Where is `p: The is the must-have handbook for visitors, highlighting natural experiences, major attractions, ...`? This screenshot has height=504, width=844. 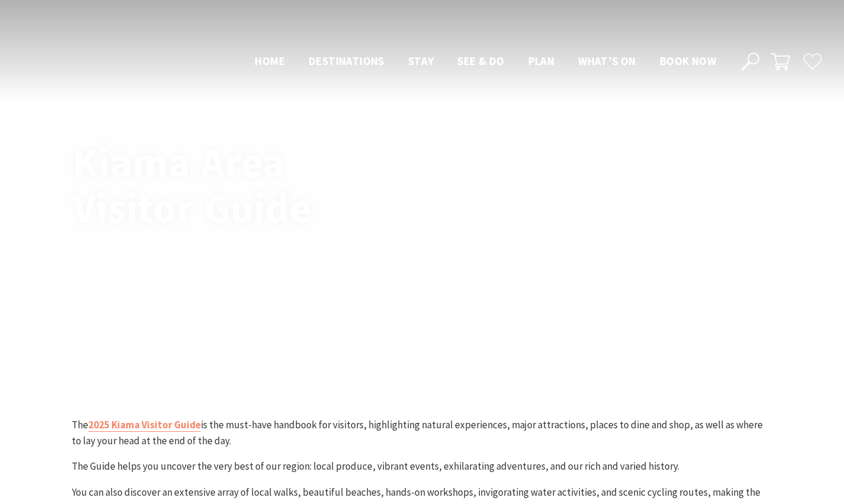 p: The is the must-have handbook for visitors, highlighting natural experiences, major attractions, ... is located at coordinates (422, 433).